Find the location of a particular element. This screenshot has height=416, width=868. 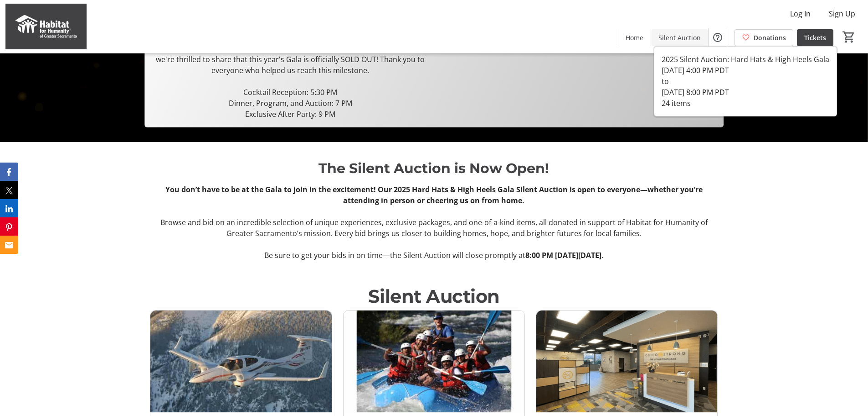

a: Silent Auction is located at coordinates (679, 38).